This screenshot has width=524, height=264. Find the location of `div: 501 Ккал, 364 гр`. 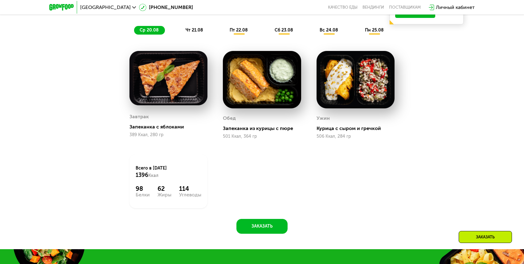

div: 501 Ккал, 364 гр is located at coordinates (262, 136).